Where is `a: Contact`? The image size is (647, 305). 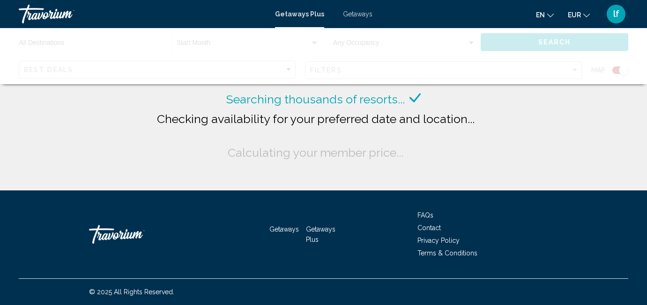 a: Contact is located at coordinates (429, 228).